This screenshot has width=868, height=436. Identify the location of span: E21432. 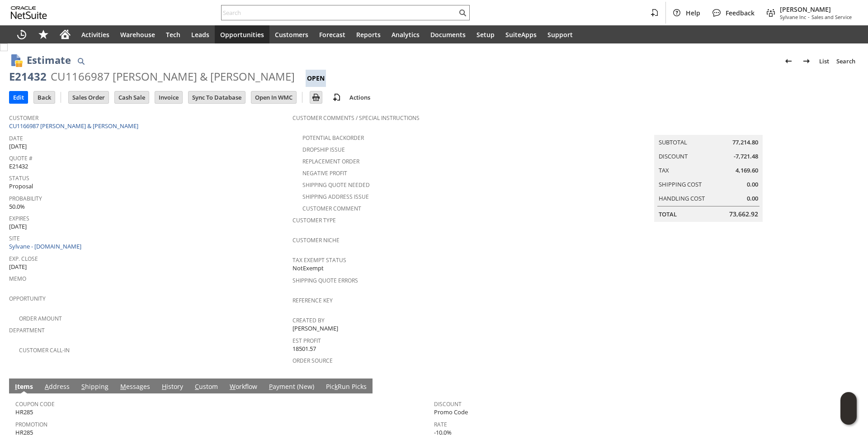
(18, 166).